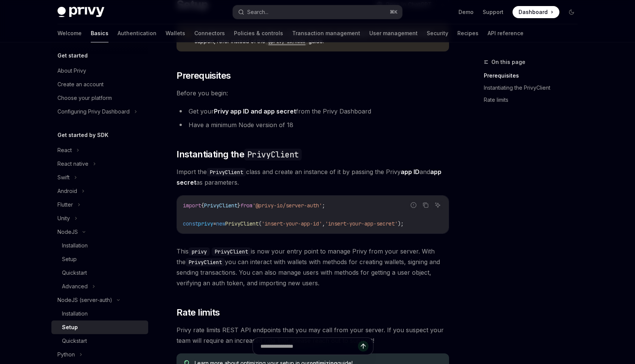 The image size is (635, 364). I want to click on span: On this page, so click(509, 62).